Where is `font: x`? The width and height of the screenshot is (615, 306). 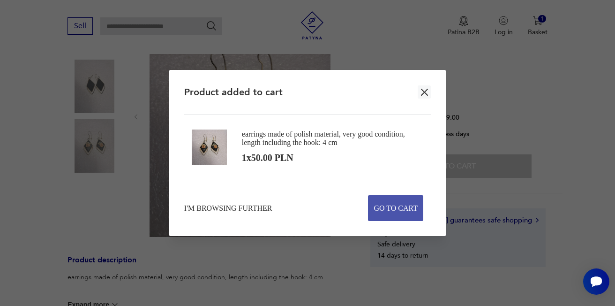
font: x is located at coordinates (249, 158).